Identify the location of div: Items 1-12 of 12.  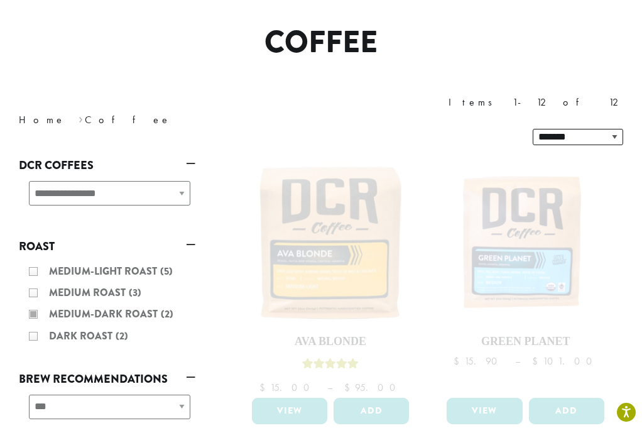
(536, 102).